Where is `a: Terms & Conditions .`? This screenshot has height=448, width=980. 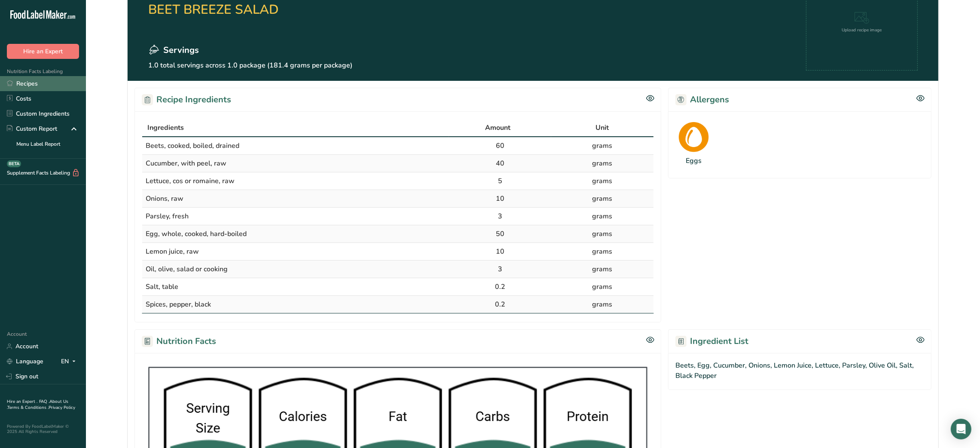
a: Terms & Conditions . is located at coordinates (28, 408).